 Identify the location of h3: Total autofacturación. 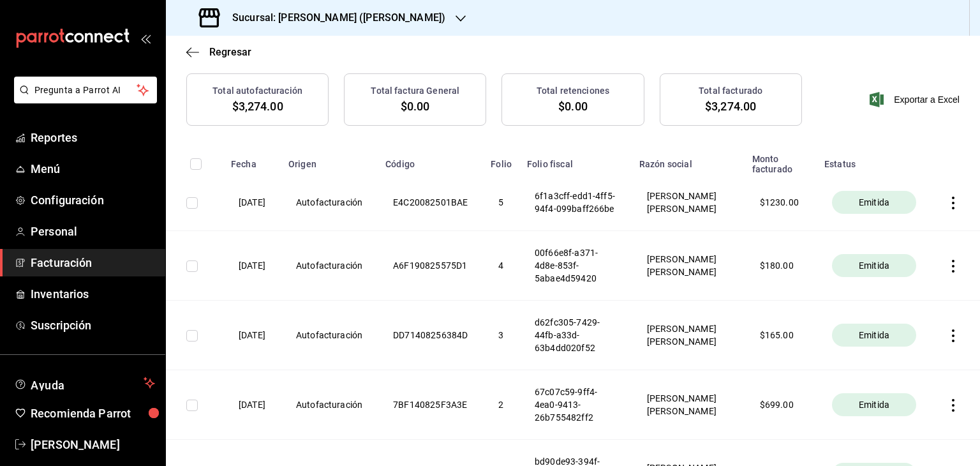
(257, 91).